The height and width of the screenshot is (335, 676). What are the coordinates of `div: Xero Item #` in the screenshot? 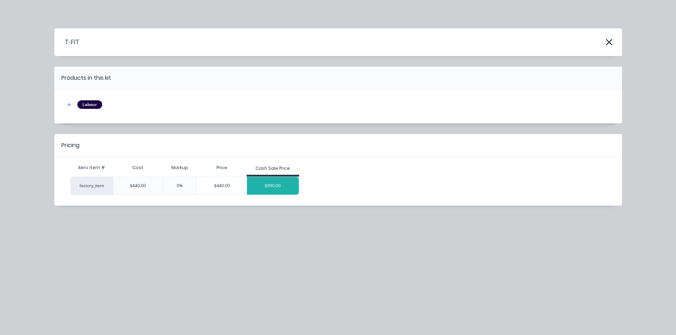 It's located at (91, 168).